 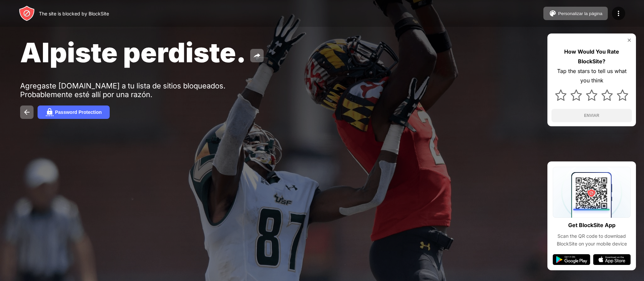 What do you see at coordinates (553, 13) in the screenshot?
I see `img: pallet.svg` at bounding box center [553, 13].